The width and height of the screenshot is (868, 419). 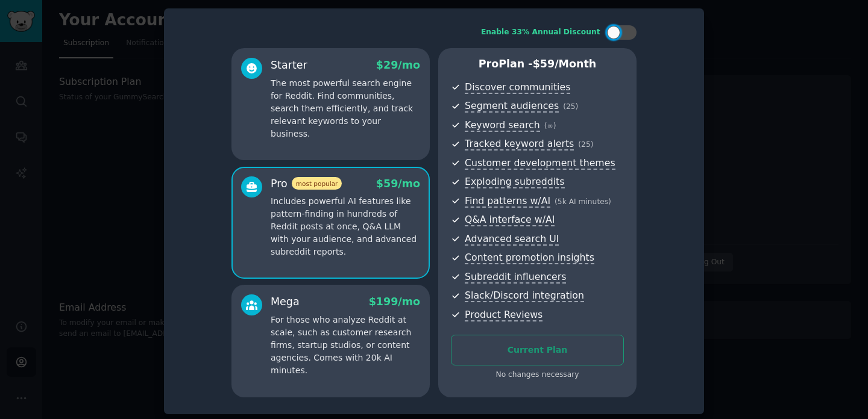 I want to click on span: Slack/Discord integration, so click(x=524, y=296).